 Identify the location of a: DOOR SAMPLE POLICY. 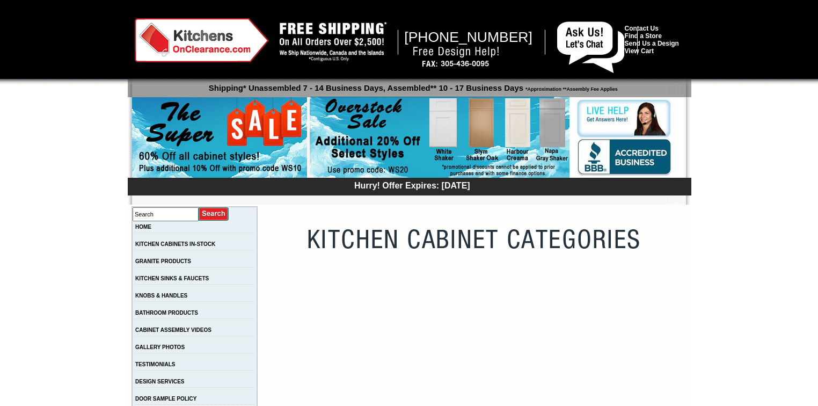
(166, 398).